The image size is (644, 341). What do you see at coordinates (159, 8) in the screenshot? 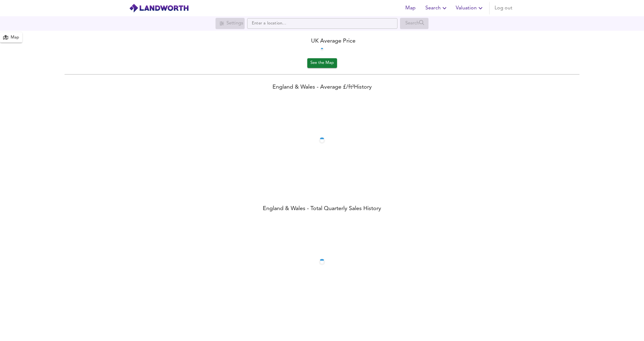
I see `img: logo` at bounding box center [159, 8].